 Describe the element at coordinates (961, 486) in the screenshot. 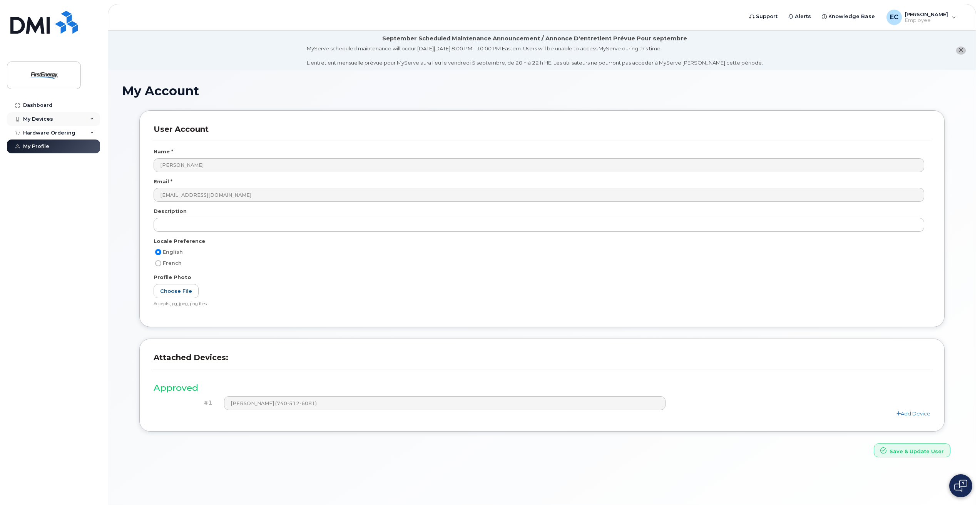

I see `img: Open chat` at that location.